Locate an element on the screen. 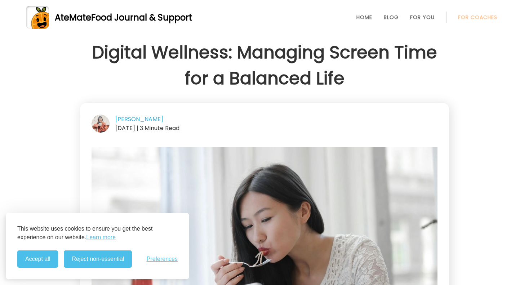 This screenshot has height=285, width=529. div: AteMate is located at coordinates (120, 17).